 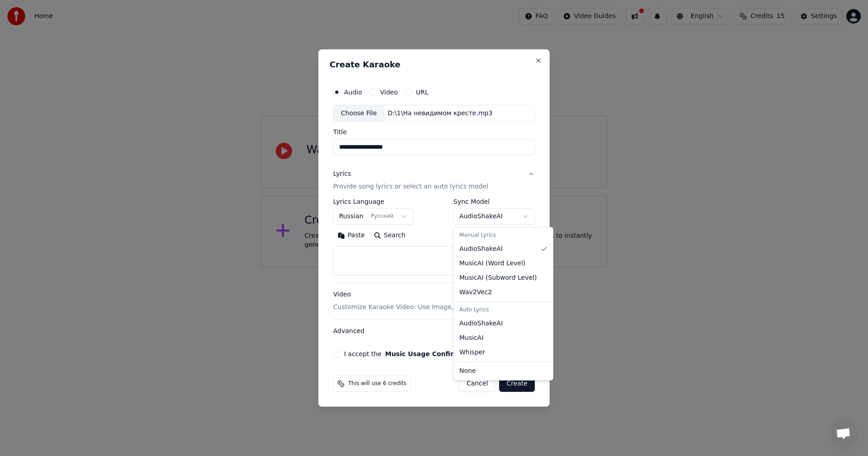 I want to click on span: MusicAI ( Subword Level ), so click(x=498, y=278).